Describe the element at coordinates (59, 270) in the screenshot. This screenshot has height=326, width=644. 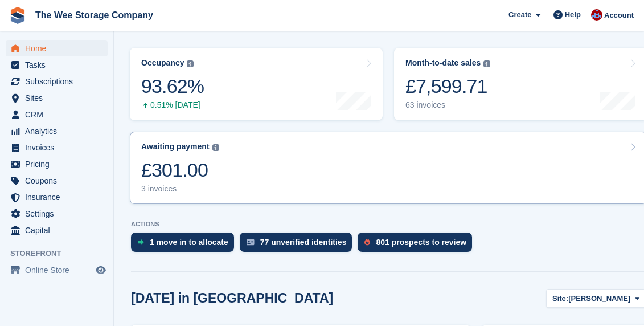
I see `span: Online Store` at that location.